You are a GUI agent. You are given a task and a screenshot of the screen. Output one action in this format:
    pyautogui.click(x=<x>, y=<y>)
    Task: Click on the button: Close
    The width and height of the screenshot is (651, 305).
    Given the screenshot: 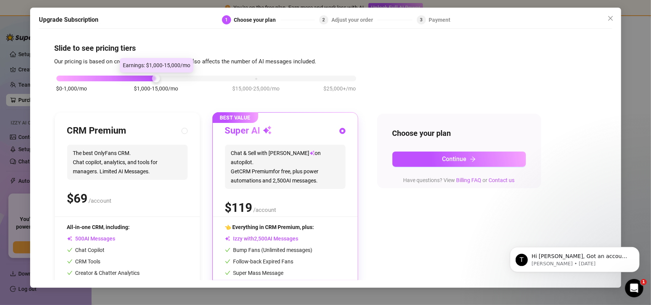 What is the action you would take?
    pyautogui.click(x=611, y=18)
    